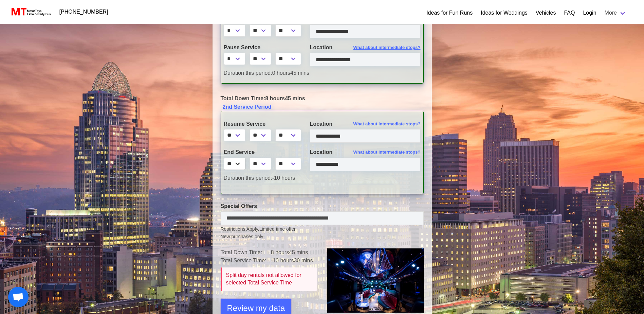 The image size is (644, 314). What do you see at coordinates (504, 13) in the screenshot?
I see `a: Ideas for Weddings` at bounding box center [504, 13].